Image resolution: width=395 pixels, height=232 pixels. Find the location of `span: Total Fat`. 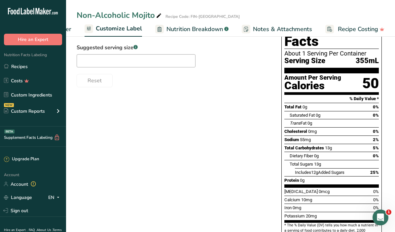

span: Total Fat is located at coordinates (293, 107).